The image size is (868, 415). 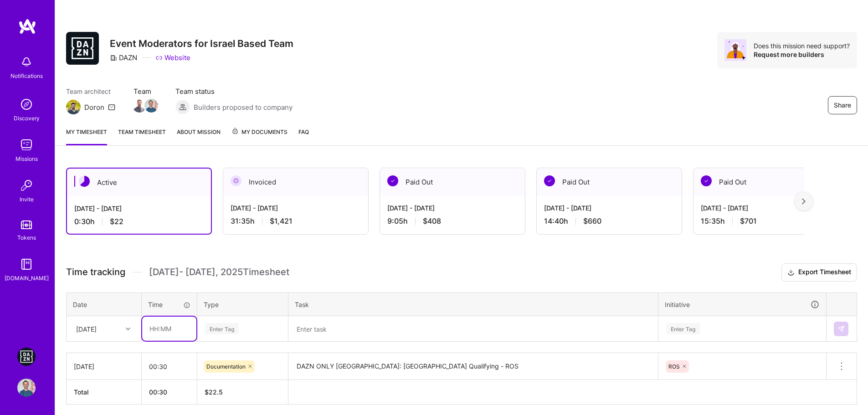 What do you see at coordinates (173, 58) in the screenshot?
I see `a: Website` at bounding box center [173, 58].